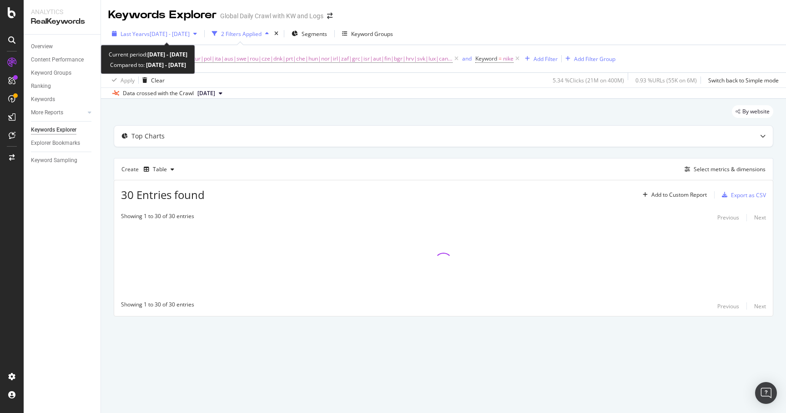 The image size is (786, 413). What do you see at coordinates (159, 169) in the screenshot?
I see `button: Table` at bounding box center [159, 169].